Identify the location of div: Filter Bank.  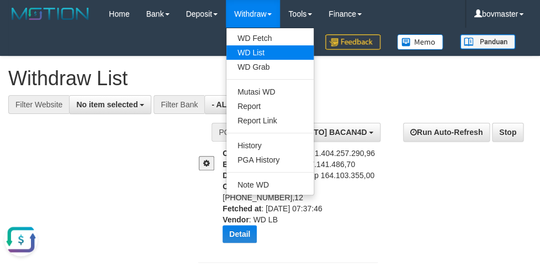
(179, 104).